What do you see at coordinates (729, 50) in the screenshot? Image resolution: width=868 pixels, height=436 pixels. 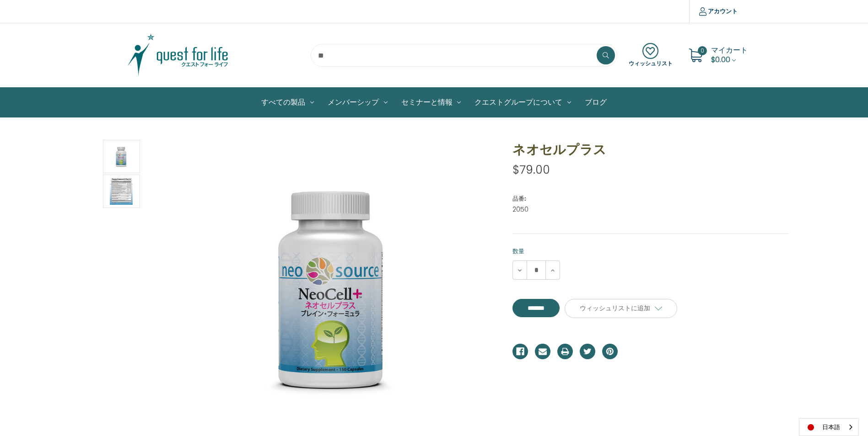 I see `span: マイカート` at bounding box center [729, 50].